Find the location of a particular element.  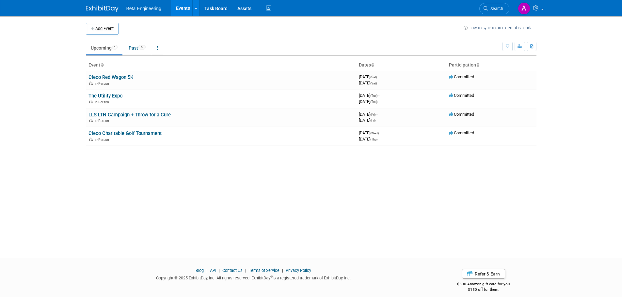

span: Search is located at coordinates (495, 8).